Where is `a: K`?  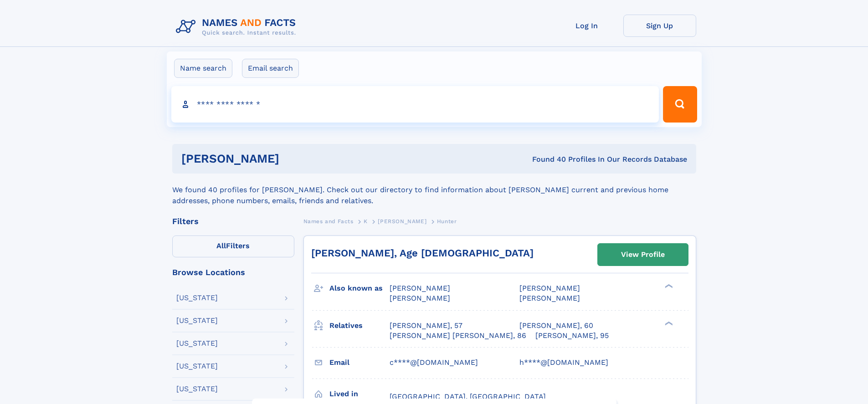 a: K is located at coordinates (365, 221).